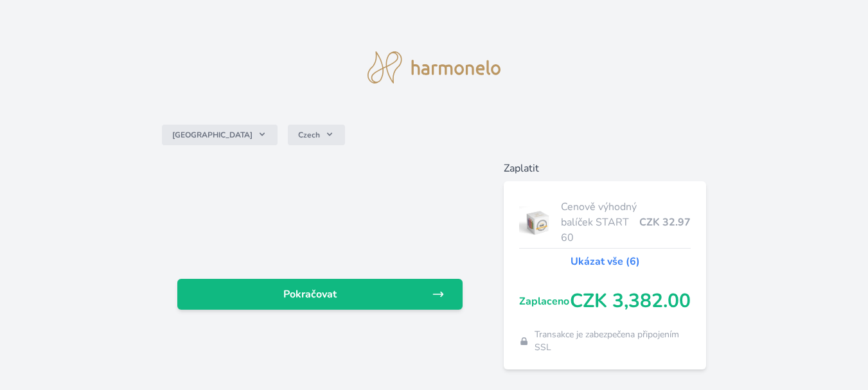 This screenshot has height=390, width=868. What do you see at coordinates (309, 134) in the screenshot?
I see `span: Czech` at bounding box center [309, 134].